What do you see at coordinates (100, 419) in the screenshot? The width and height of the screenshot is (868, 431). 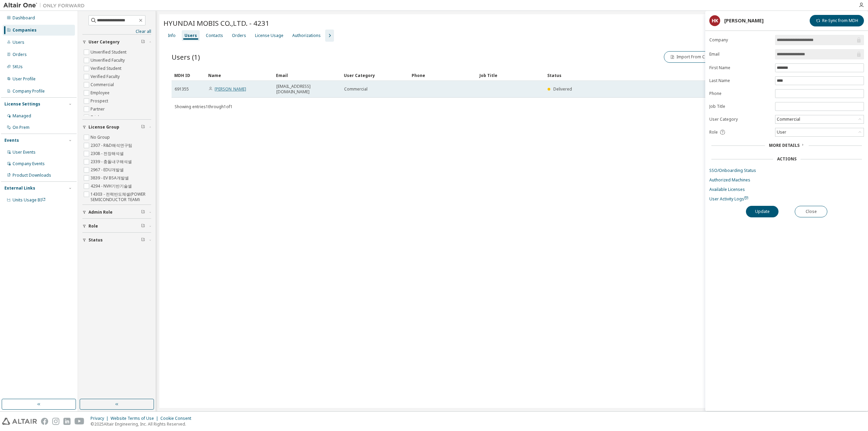 I see `div: Privacy` at bounding box center [100, 419].